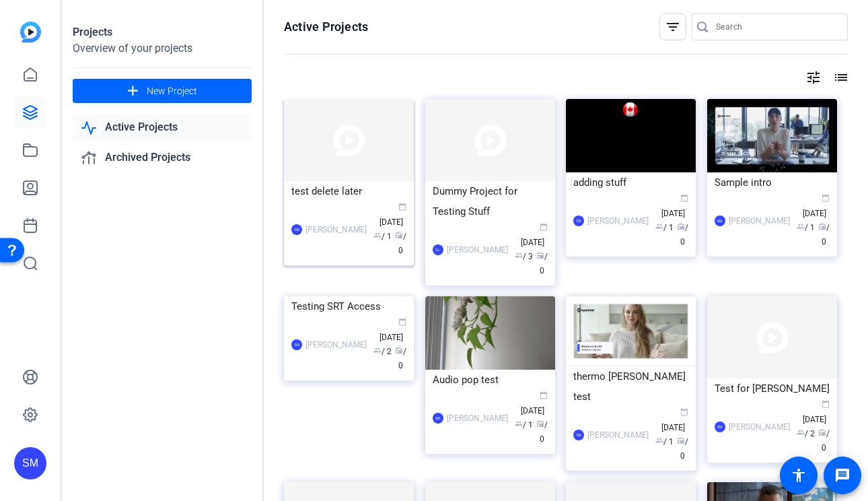 Image resolution: width=868 pixels, height=501 pixels. Describe the element at coordinates (489, 380) in the screenshot. I see `div: Audio pop test` at that location.